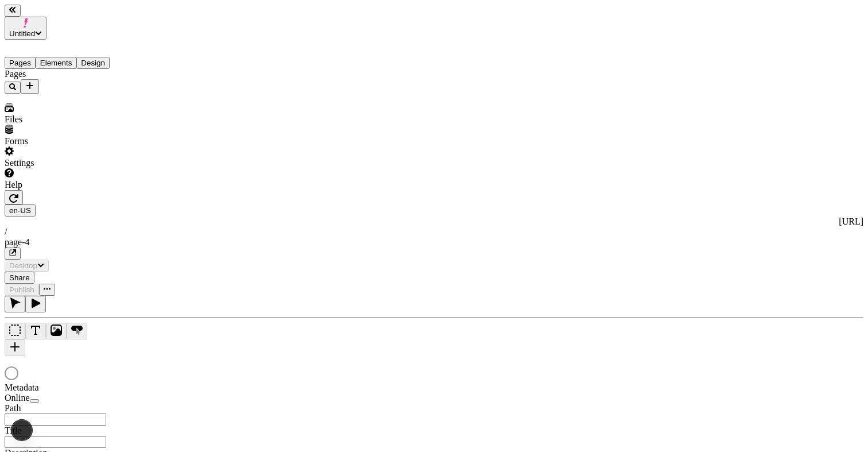  I want to click on span: Desktop, so click(23, 265).